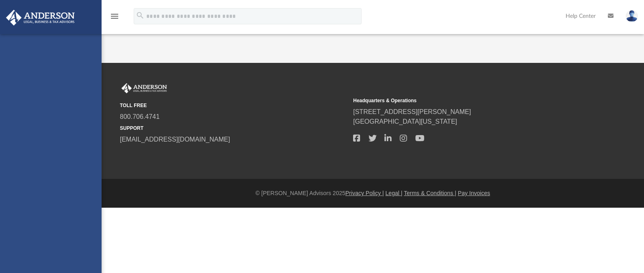 This screenshot has width=644, height=273. I want to click on a: Terms & Conditions |, so click(430, 193).